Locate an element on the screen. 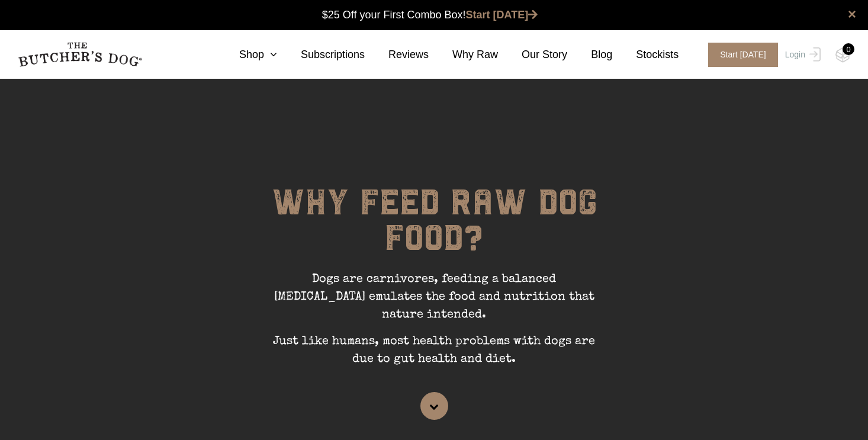 The width and height of the screenshot is (868, 440). a: close is located at coordinates (852, 15).